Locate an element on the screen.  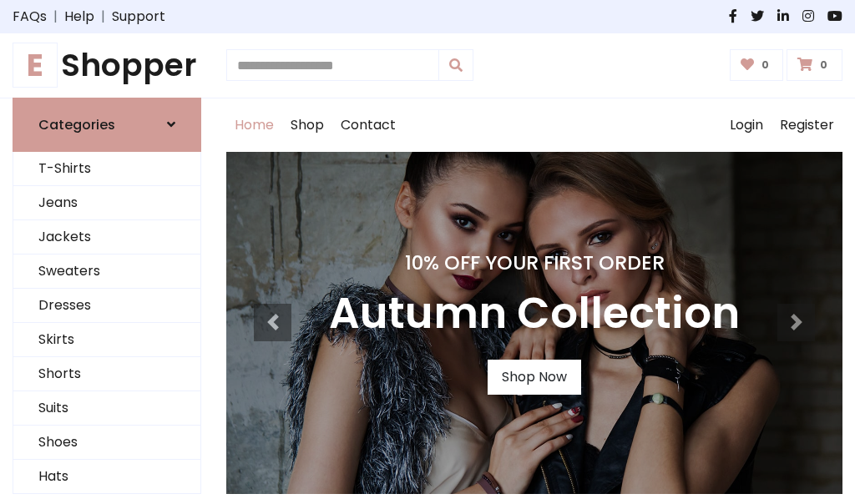
a: Jeans is located at coordinates (107, 203).